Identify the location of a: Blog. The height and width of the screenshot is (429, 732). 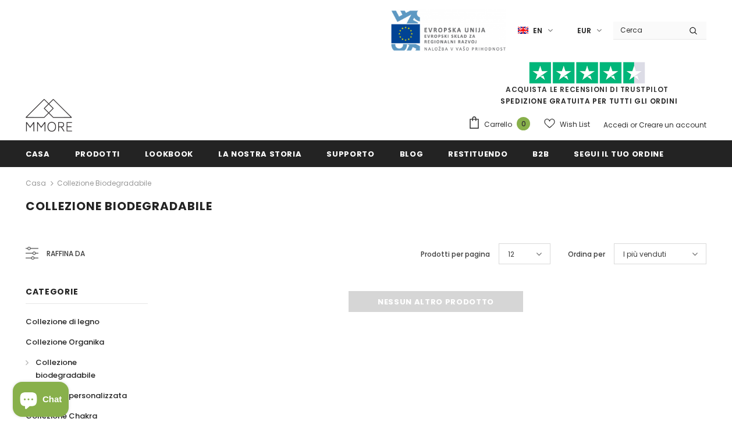
(412, 153).